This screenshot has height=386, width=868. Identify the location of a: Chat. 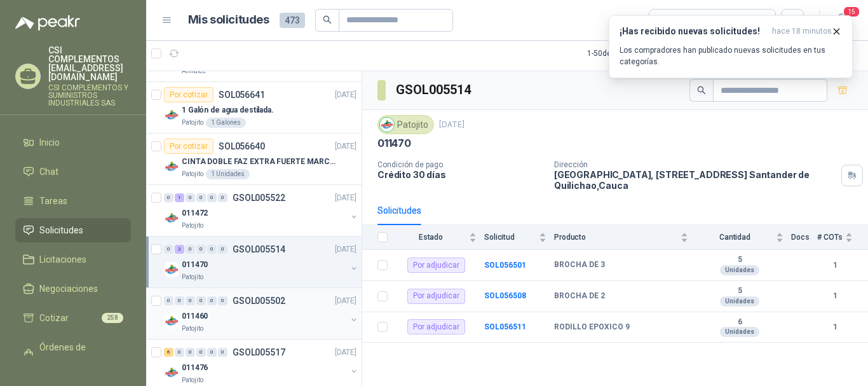
(73, 172).